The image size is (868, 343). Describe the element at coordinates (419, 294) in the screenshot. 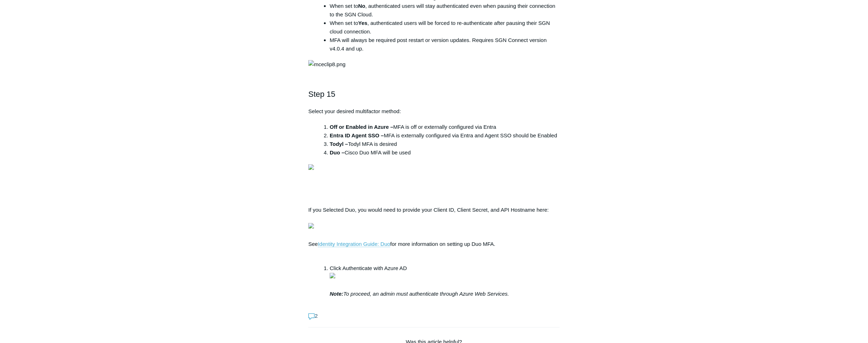

I see `em: To proceed, an admin must authenticate through Azure Web Services.` at that location.